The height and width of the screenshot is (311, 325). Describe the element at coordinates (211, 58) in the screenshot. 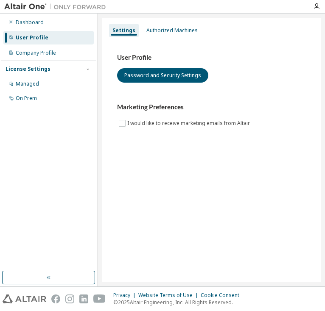

I see `h3: User Profile` at that location.